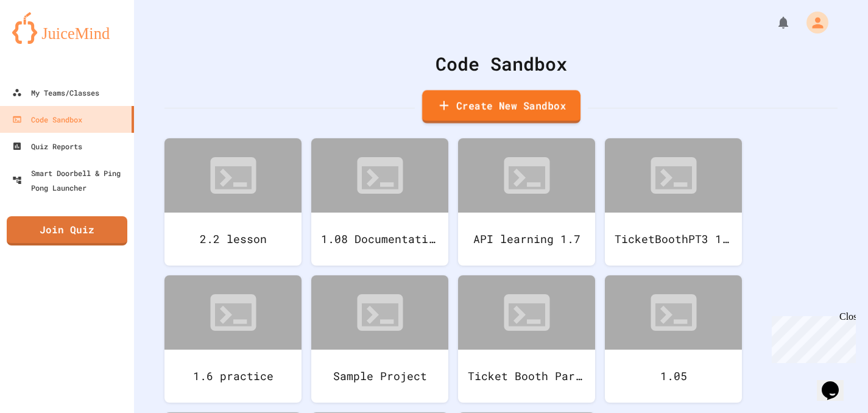 The width and height of the screenshot is (868, 413). I want to click on div: API learning 1.7, so click(526, 239).